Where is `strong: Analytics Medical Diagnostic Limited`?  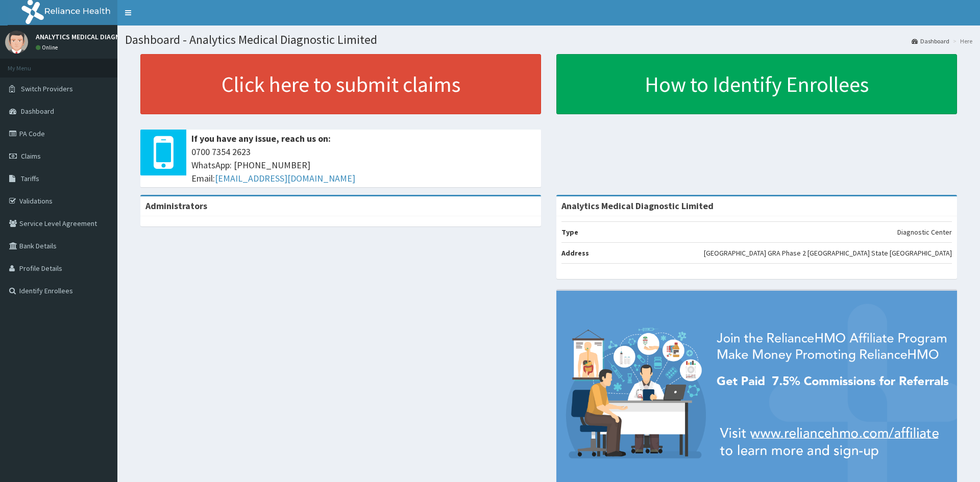 strong: Analytics Medical Diagnostic Limited is located at coordinates (638, 206).